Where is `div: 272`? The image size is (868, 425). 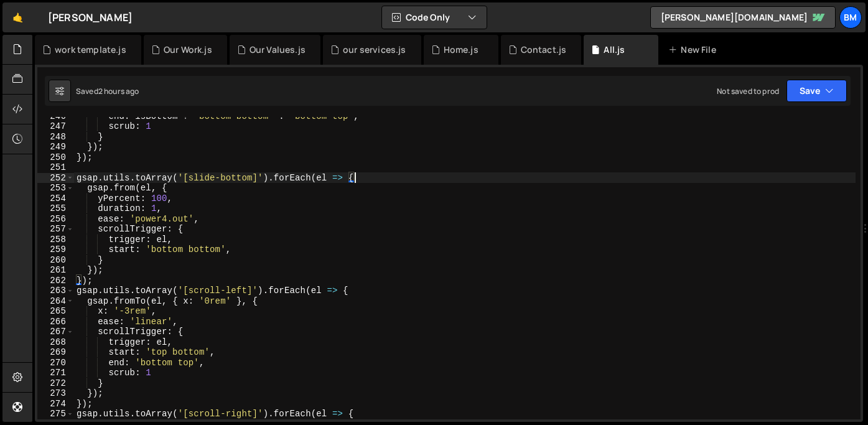
div: 272 is located at coordinates (56, 384).